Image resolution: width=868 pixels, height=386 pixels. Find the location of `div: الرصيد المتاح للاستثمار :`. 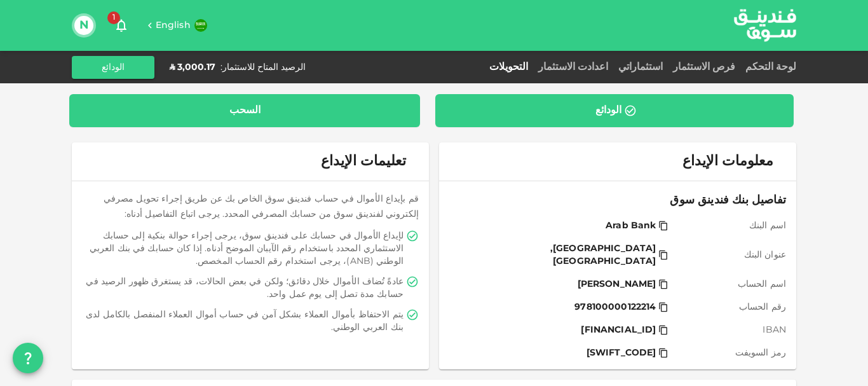

div: الرصيد المتاح للاستثمار : is located at coordinates (263, 67).